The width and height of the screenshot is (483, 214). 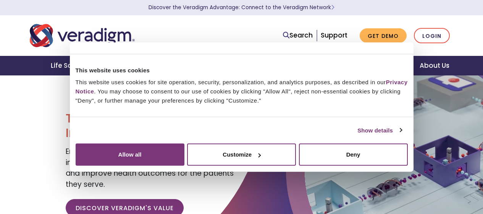 I want to click on a: Show details, so click(x=380, y=130).